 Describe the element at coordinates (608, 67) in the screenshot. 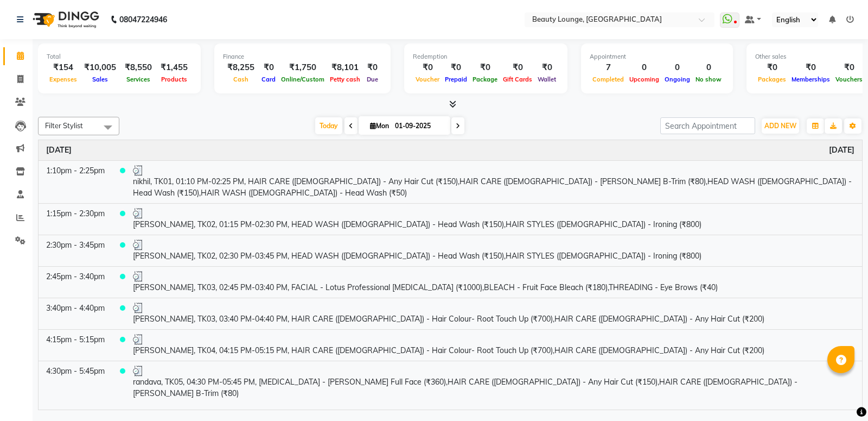

I see `div: 7` at that location.